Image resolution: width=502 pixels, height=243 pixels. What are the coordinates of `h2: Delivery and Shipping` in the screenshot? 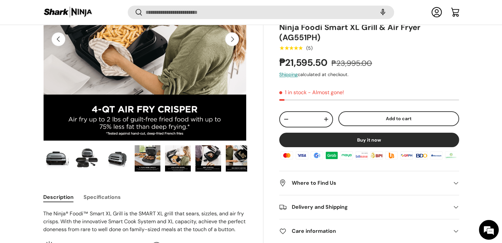 It's located at (364, 207).